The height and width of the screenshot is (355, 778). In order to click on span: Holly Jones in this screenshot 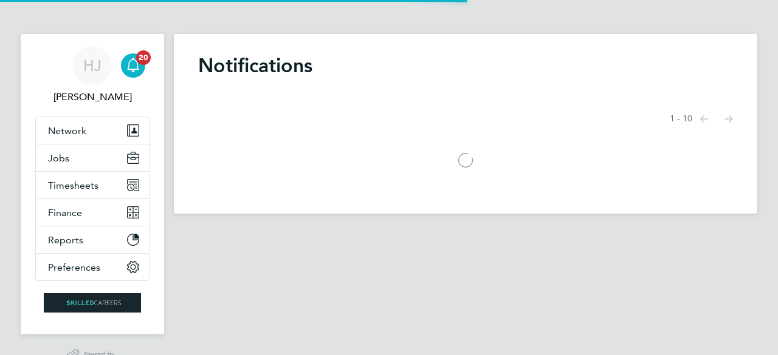, I will do `click(92, 97)`.